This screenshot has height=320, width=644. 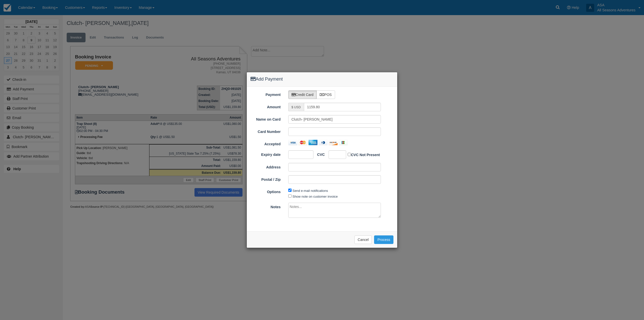 What do you see at coordinates (326, 95) in the screenshot?
I see `label: POS` at bounding box center [326, 95].